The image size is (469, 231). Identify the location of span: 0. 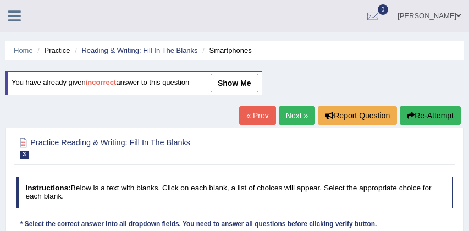
(383, 9).